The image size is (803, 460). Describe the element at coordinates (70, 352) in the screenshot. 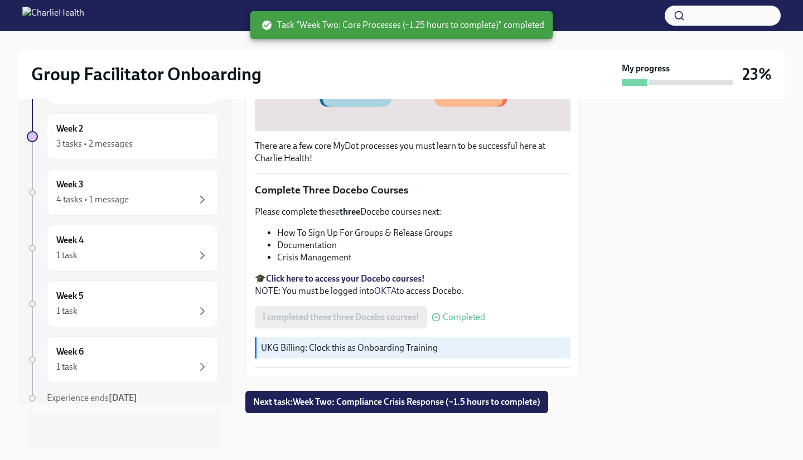

I see `h6: Week 6` at that location.